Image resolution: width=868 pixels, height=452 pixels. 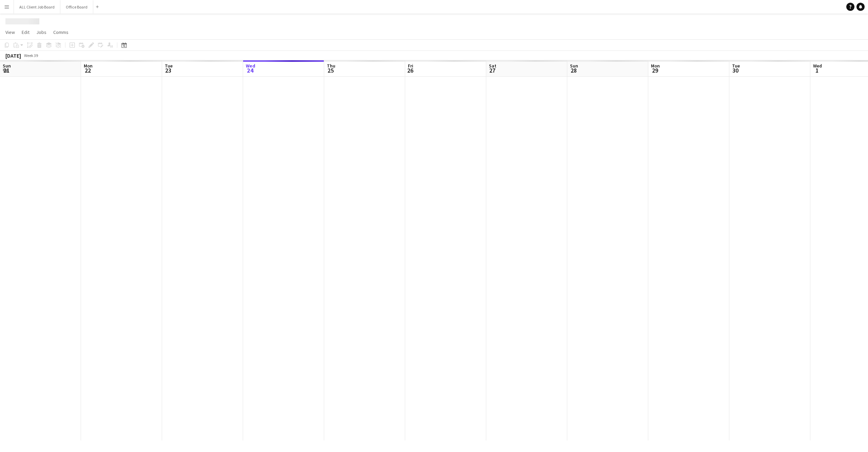 What do you see at coordinates (61, 32) in the screenshot?
I see `span: Comms` at bounding box center [61, 32].